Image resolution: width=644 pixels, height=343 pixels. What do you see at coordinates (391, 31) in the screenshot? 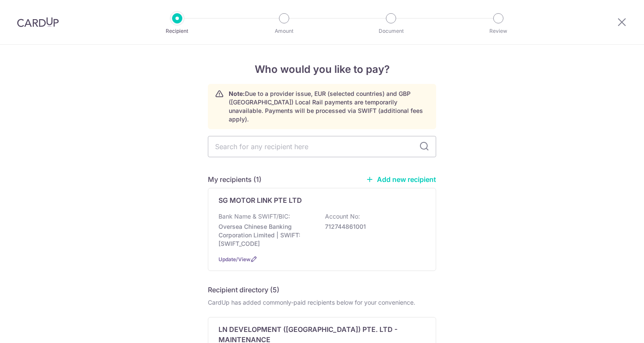
I see `p: Document` at bounding box center [391, 31].